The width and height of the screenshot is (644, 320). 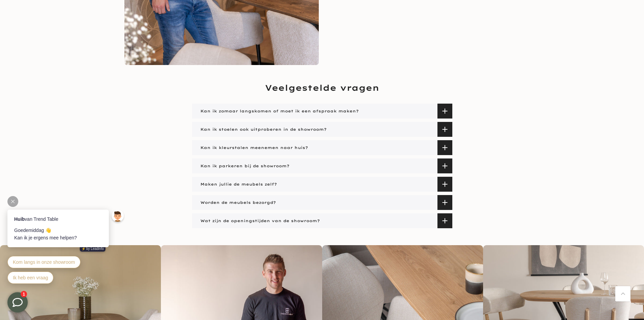 What do you see at coordinates (30, 101) in the screenshot?
I see `span: Ik heb een vraag` at bounding box center [30, 101].